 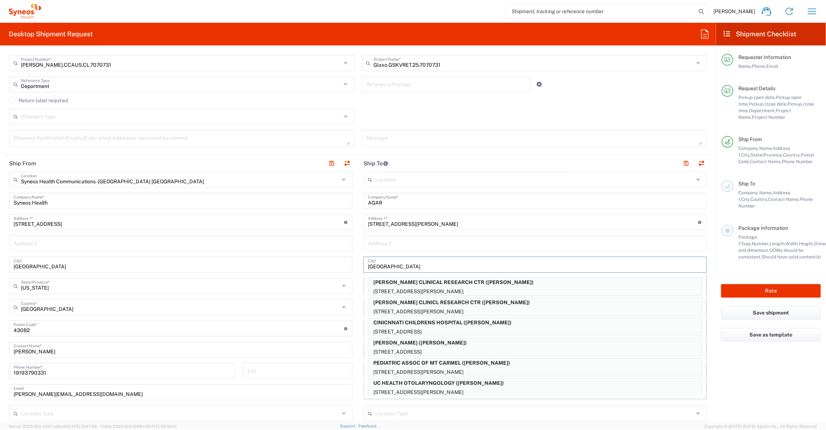 What do you see at coordinates (367, 426) in the screenshot?
I see `a: Feedback` at bounding box center [367, 426].